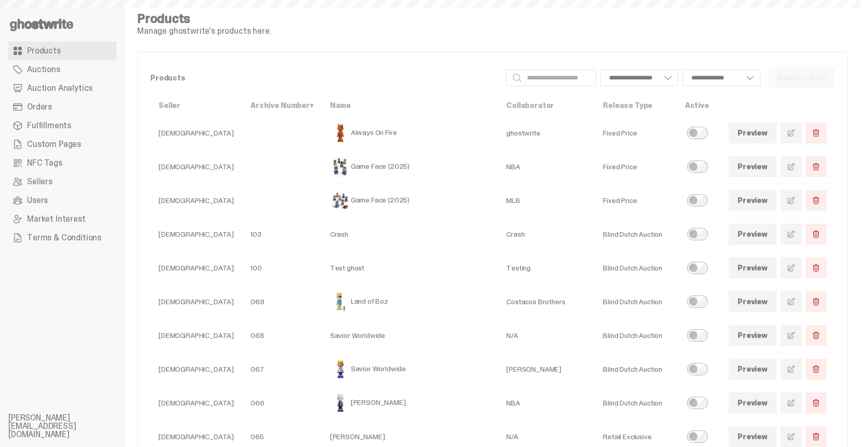  What do you see at coordinates (62, 126) in the screenshot?
I see `a: Fulfillments` at bounding box center [62, 126].